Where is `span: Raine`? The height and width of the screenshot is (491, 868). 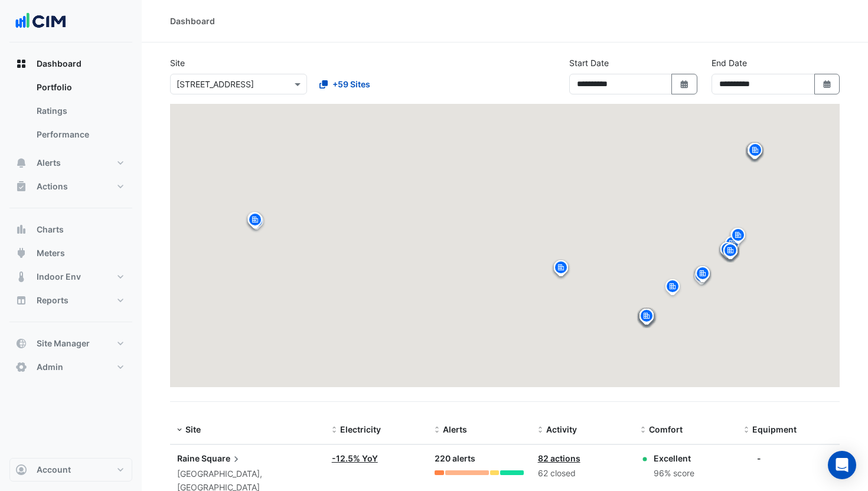 span: Raine is located at coordinates (189, 458).